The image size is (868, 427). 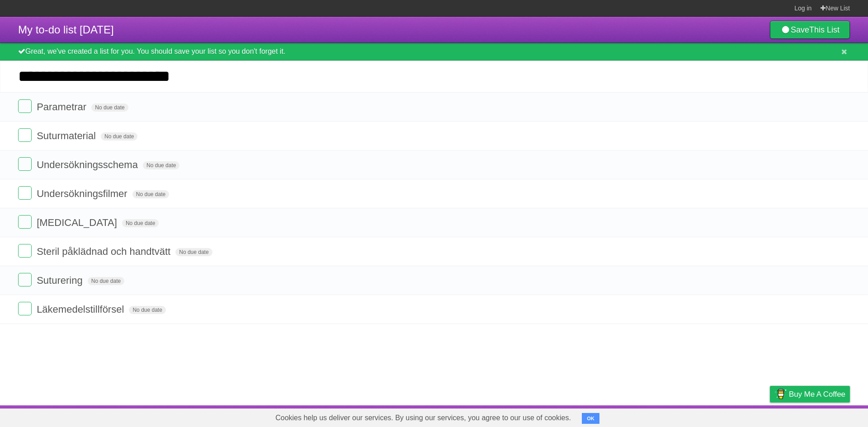 I want to click on a: About, so click(x=659, y=416).